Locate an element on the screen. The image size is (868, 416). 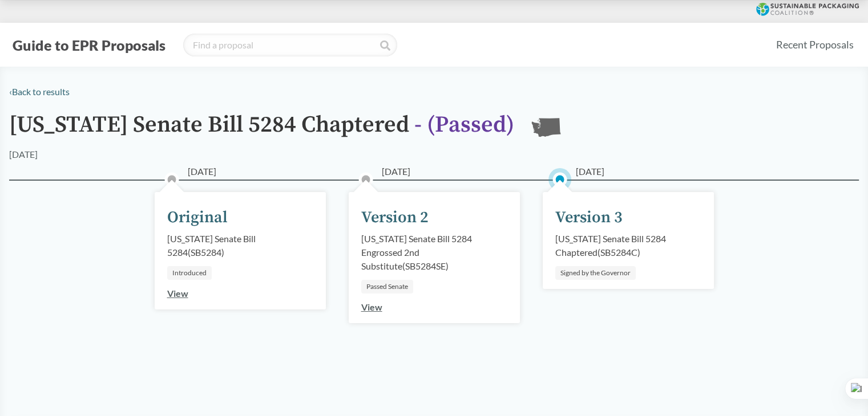
a: Recent Proposals is located at coordinates (815, 44).